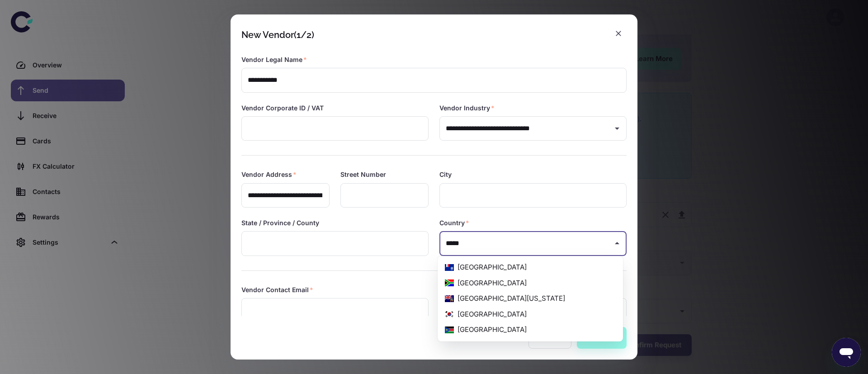  What do you see at coordinates (446, 174) in the screenshot?
I see `label: City` at bounding box center [446, 174].